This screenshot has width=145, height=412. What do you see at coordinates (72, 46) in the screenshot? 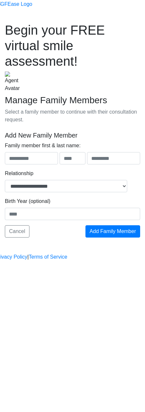
I see `h1: Begin your FREE virtual smile assessment!` at bounding box center [72, 46].